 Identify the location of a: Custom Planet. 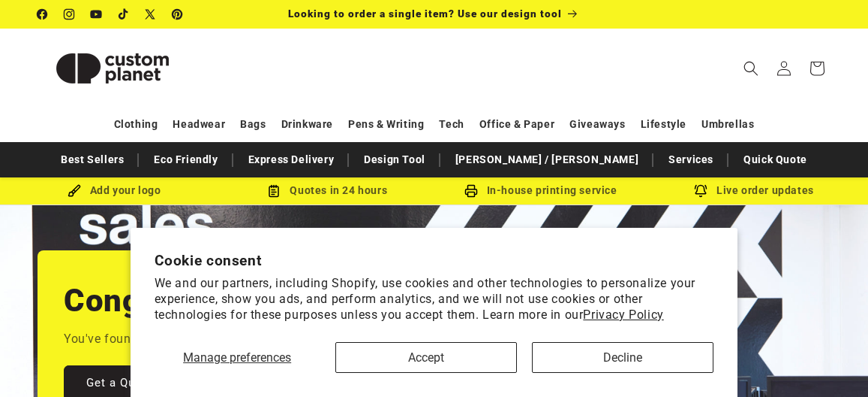
(112, 68).